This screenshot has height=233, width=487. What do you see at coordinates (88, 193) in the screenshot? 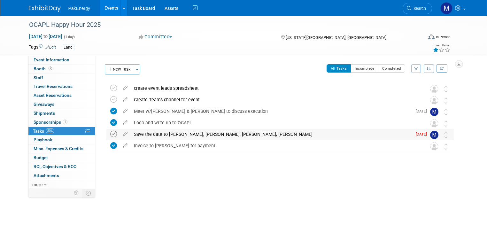
I see `td: Toggle Event Tabs` at bounding box center [88, 193].